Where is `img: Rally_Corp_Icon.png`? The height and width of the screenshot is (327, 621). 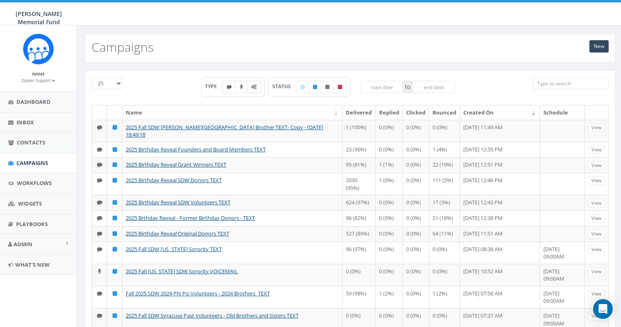
img: Rally_Corp_Icon.png is located at coordinates (38, 49).